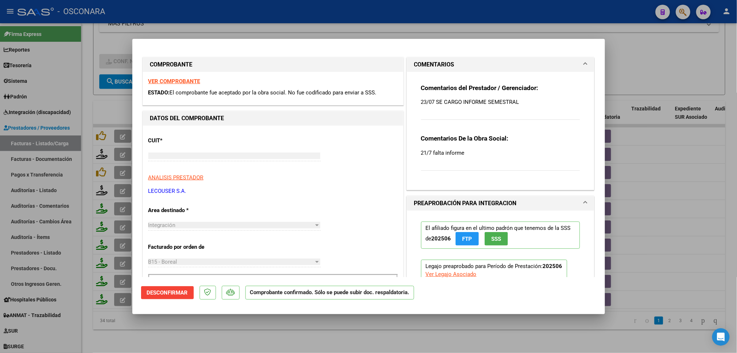 The height and width of the screenshot is (353, 737). I want to click on button: FTP, so click(467, 239).